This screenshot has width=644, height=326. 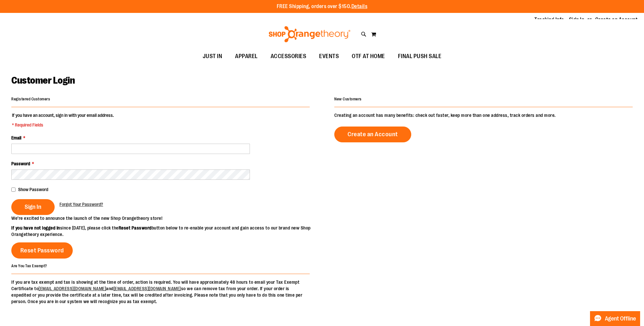 I want to click on span: Agent Offline, so click(x=620, y=319).